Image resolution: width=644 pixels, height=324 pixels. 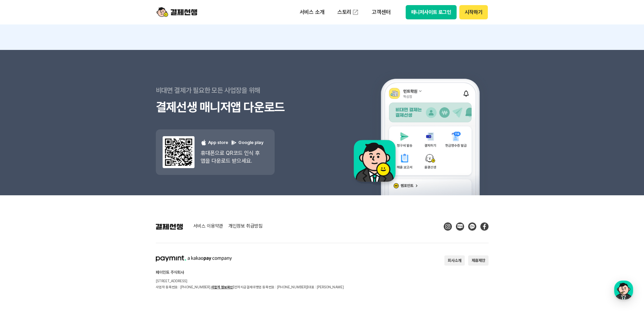 I want to click on img: Facebook, so click(x=485, y=226).